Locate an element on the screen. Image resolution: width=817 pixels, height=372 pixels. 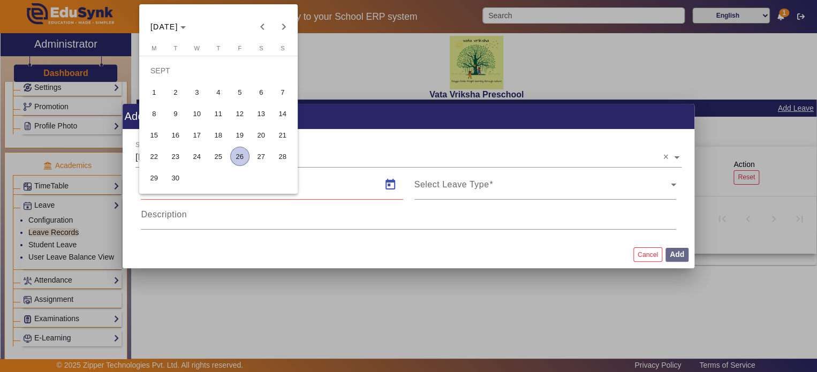
button: 26 September 2025 is located at coordinates (240, 156).